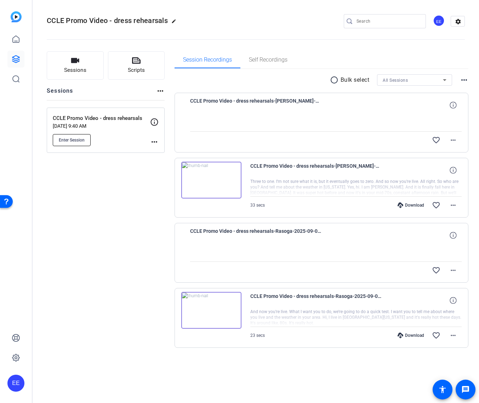  Describe the element at coordinates (207, 60) in the screenshot. I see `span: Session Recordings` at that location.